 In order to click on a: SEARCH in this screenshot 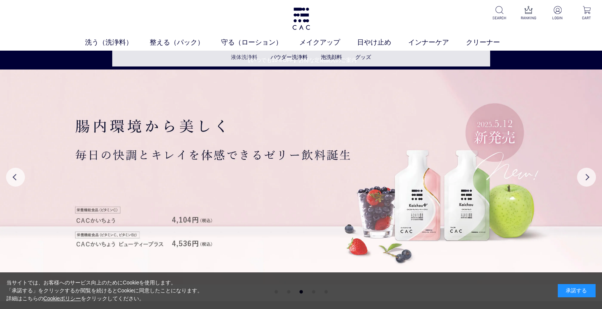, I will do `click(499, 13)`.